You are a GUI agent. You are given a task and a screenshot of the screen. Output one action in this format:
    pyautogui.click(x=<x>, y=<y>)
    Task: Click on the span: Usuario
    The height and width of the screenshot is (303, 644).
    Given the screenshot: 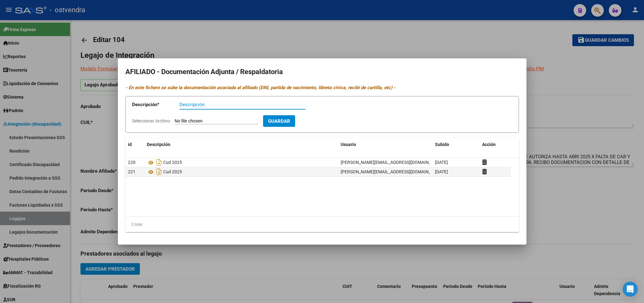 What is the action you would take?
    pyautogui.click(x=348, y=144)
    